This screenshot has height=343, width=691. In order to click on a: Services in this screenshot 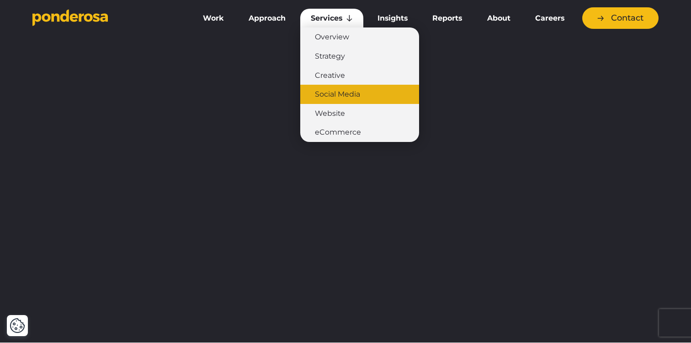, I will do `click(332, 18)`.